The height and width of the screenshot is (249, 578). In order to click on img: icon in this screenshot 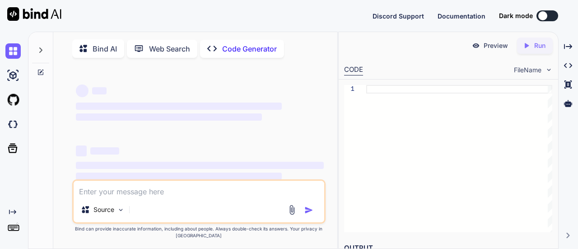, I will do `click(309, 210)`.